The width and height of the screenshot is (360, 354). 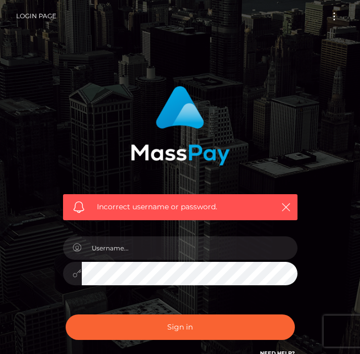 I want to click on button: Sign in, so click(x=180, y=327).